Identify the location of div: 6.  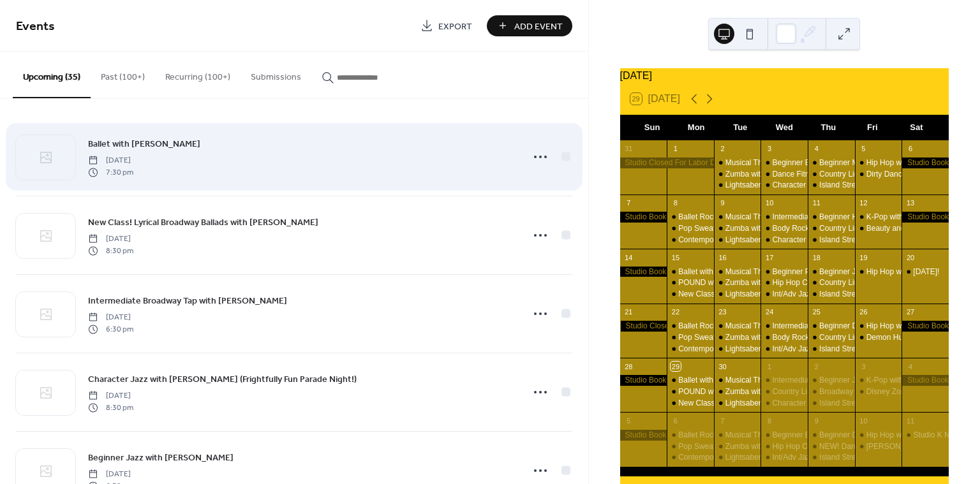
(909, 149).